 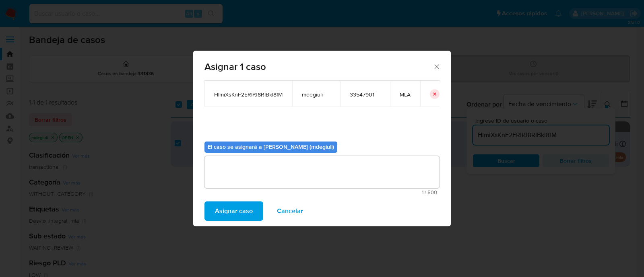 What do you see at coordinates (234, 211) in the screenshot?
I see `button: Asignar caso` at bounding box center [234, 211].